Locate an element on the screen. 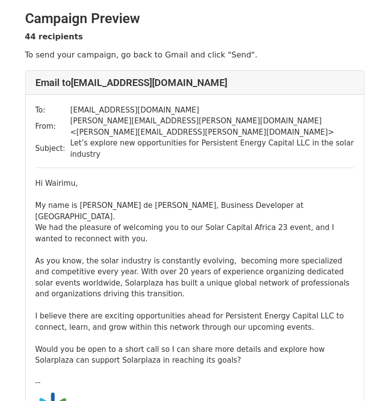  strong: 44 recipients is located at coordinates (54, 36).